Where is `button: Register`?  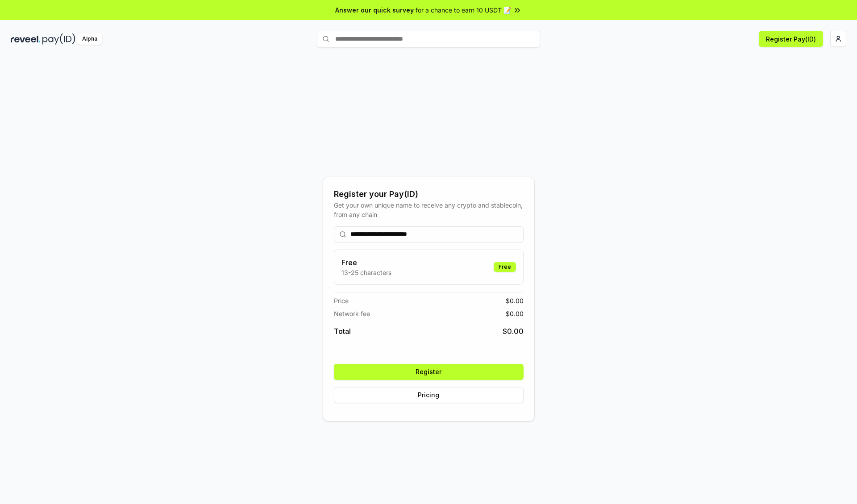 button: Register is located at coordinates (428, 372).